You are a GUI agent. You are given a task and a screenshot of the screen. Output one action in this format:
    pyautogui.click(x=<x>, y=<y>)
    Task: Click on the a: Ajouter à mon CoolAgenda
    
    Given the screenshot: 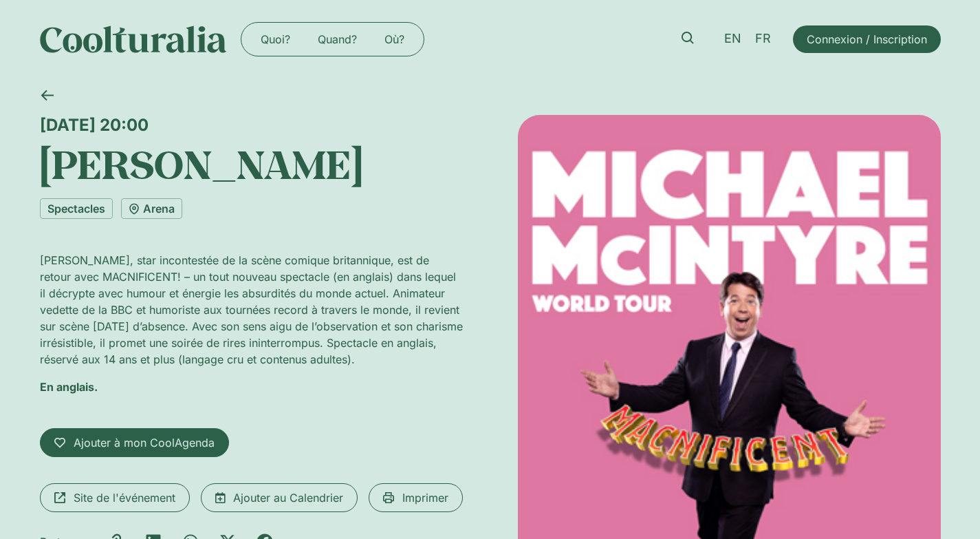 What is the action you would take?
    pyautogui.click(x=134, y=442)
    